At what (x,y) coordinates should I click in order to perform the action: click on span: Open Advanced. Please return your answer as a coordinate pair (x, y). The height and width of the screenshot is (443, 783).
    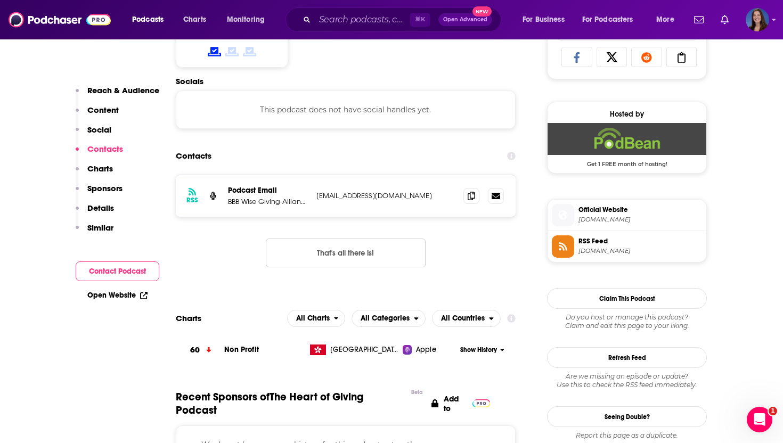
    Looking at the image, I should click on (465, 20).